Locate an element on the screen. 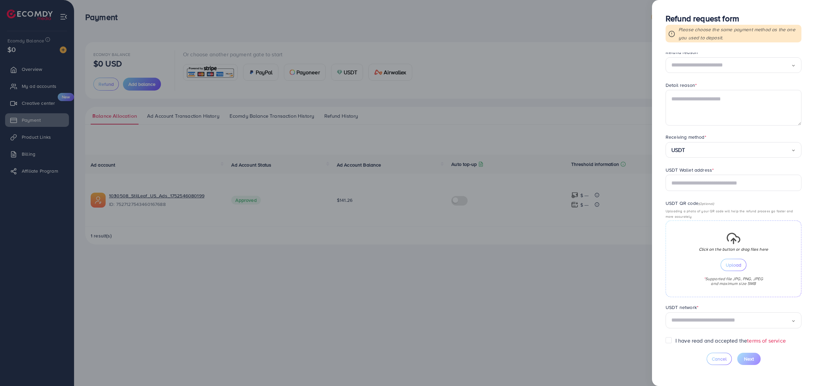 This screenshot has height=386, width=815. span: Upload is located at coordinates (733, 265).